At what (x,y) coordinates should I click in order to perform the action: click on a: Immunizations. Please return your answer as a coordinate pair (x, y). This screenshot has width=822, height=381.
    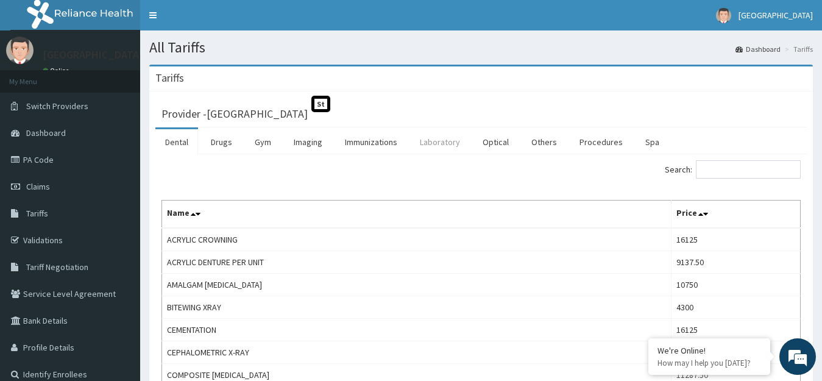
    Looking at the image, I should click on (371, 142).